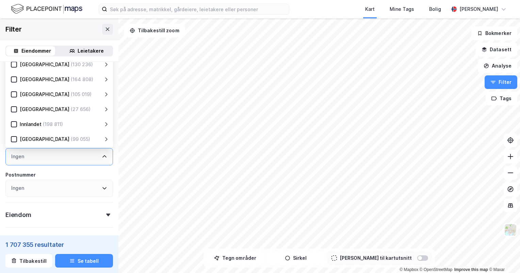 This screenshot has height=273, width=520. What do you see at coordinates (20, 175) in the screenshot?
I see `div: Postnummer` at bounding box center [20, 175].